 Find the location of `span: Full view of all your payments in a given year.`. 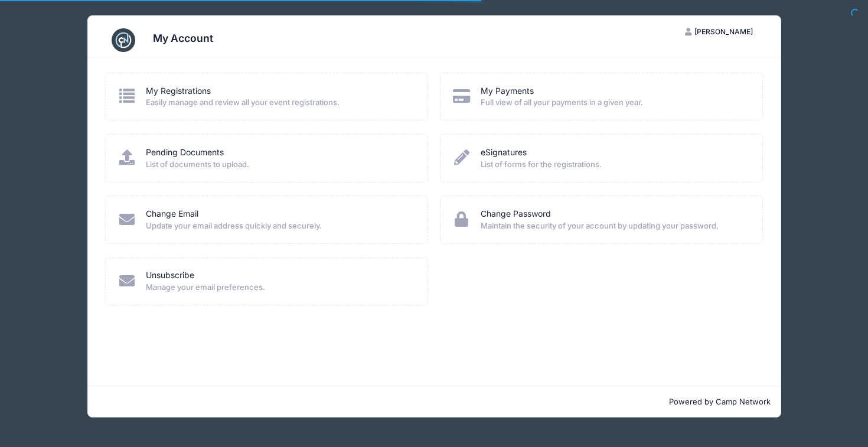

span: Full view of all your payments in a given year. is located at coordinates (614, 103).